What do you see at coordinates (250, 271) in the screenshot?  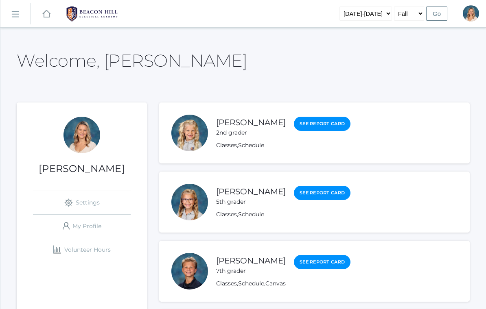 I see `div: 7th grader` at bounding box center [250, 271].